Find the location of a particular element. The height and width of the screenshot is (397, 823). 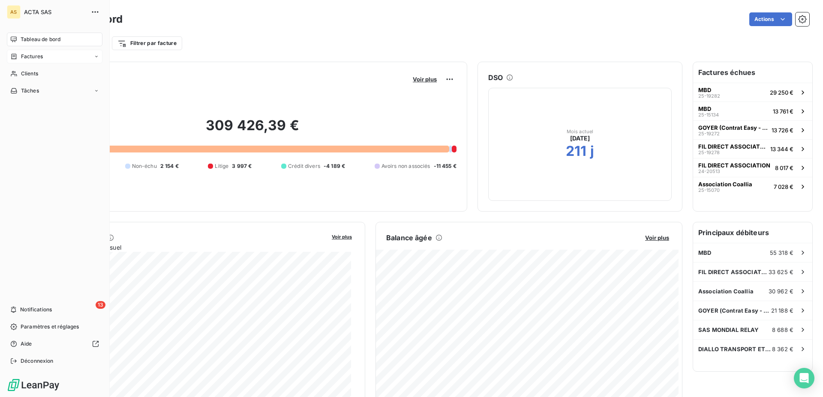

button: Actions is located at coordinates (771, 19).